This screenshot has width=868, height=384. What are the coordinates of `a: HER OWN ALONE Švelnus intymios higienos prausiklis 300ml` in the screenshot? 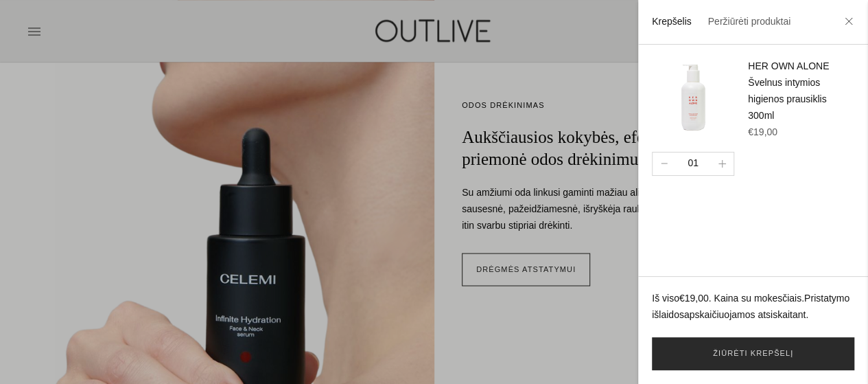 It's located at (788, 90).